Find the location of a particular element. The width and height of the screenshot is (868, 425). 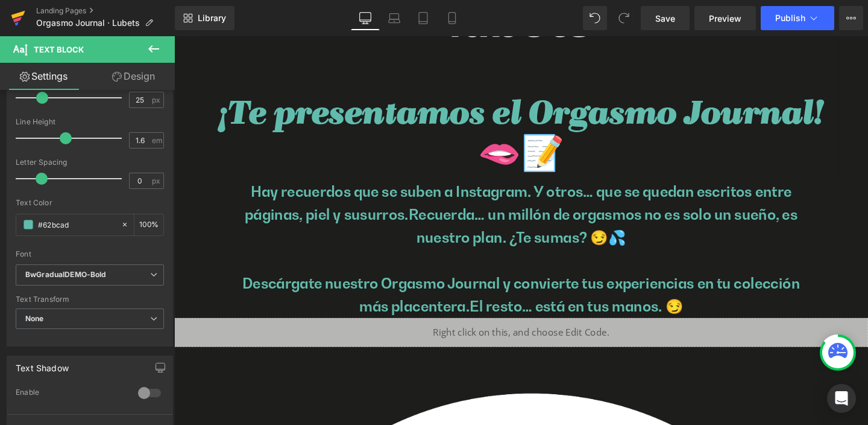

a: Desktop is located at coordinates (366, 18).